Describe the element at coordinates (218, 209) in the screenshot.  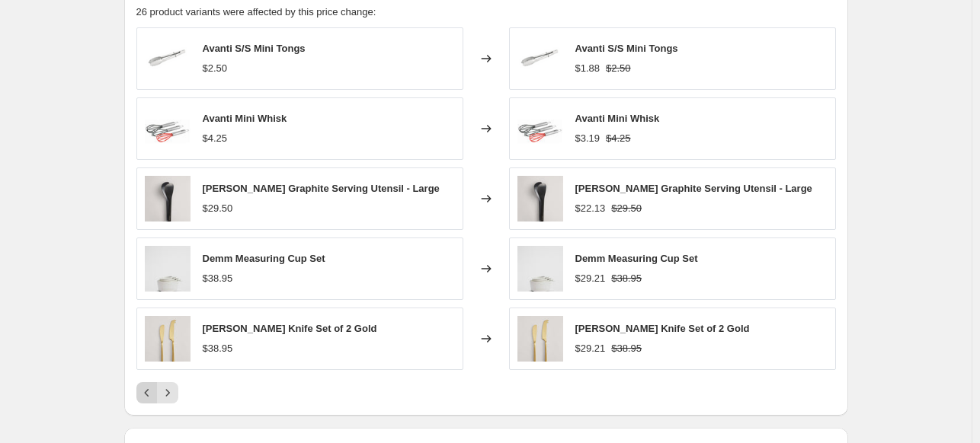
I see `div: $29.50` at that location.